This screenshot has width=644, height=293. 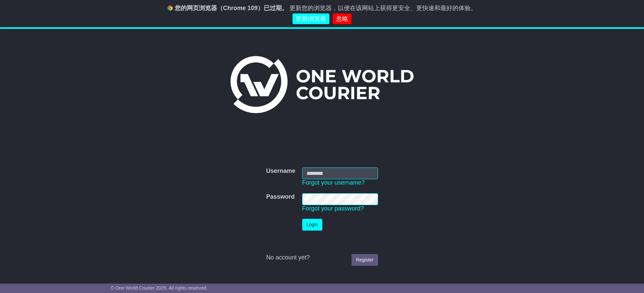 What do you see at coordinates (311, 19) in the screenshot?
I see `a: 更新浏览器` at bounding box center [311, 19].